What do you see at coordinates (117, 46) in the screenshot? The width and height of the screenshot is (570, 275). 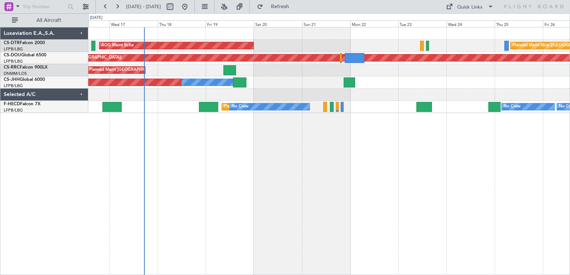 I see `div: AOG Maint Sofia` at bounding box center [117, 46].